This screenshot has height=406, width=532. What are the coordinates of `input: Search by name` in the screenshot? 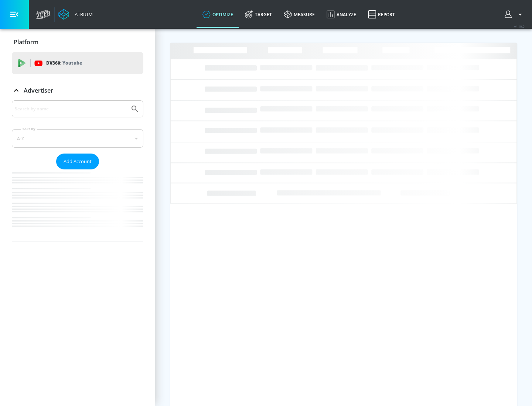 It's located at (71, 109).